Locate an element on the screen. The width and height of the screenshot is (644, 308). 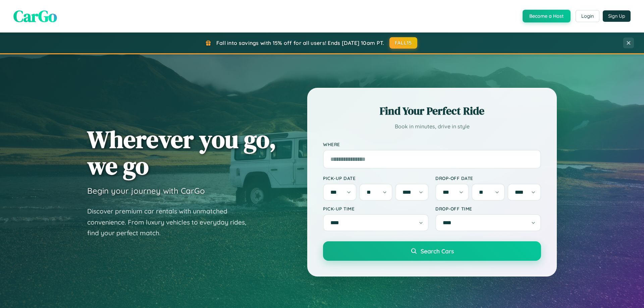
h1: Wherever you go, we go is located at coordinates (182, 152).